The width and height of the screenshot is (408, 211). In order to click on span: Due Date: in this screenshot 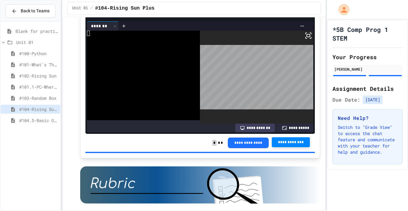, I will do `click(346, 100)`.